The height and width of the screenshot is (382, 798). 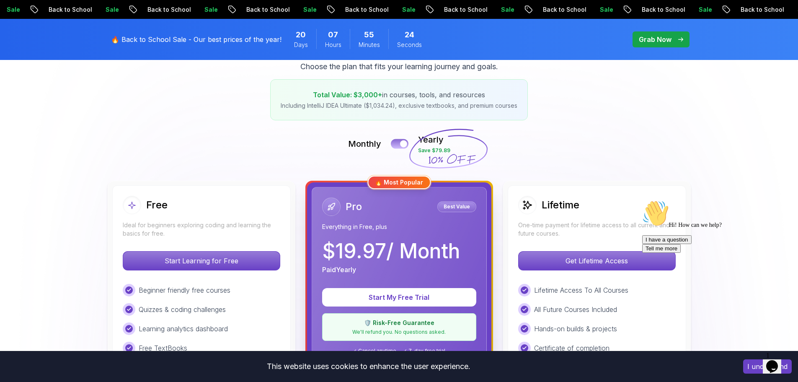 What do you see at coordinates (369, 45) in the screenshot?
I see `span: Minutes` at bounding box center [369, 45].